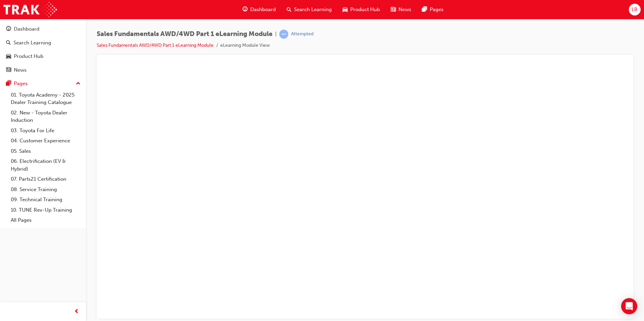 This screenshot has height=321, width=644. Describe the element at coordinates (30, 10) in the screenshot. I see `a: Trak` at that location.